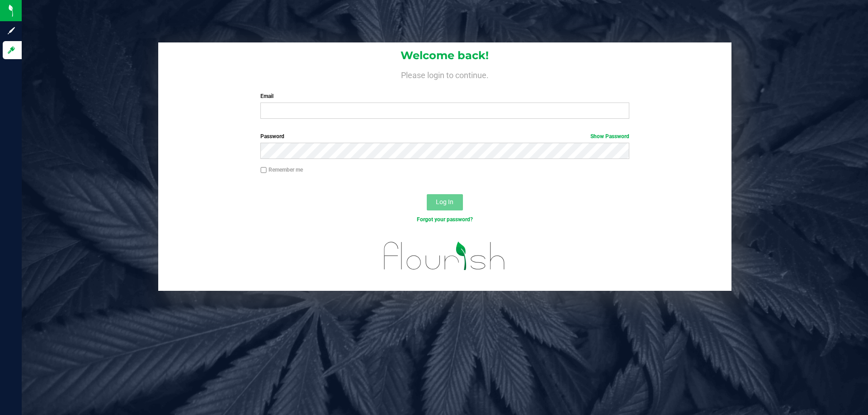  What do you see at coordinates (264, 170) in the screenshot?
I see `input: Remember me` at bounding box center [264, 170].